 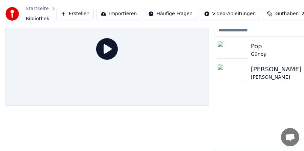 I want to click on img: youka, so click(x=12, y=14).